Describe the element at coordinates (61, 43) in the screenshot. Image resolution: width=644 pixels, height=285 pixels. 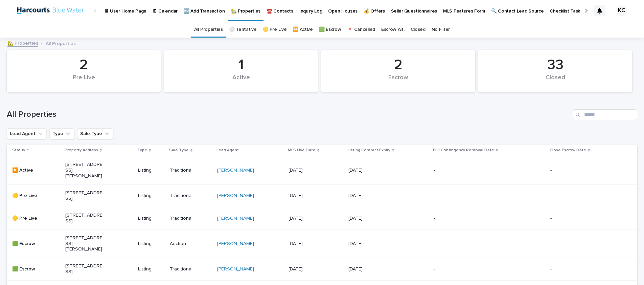
I see `p: All Properties` at that location.